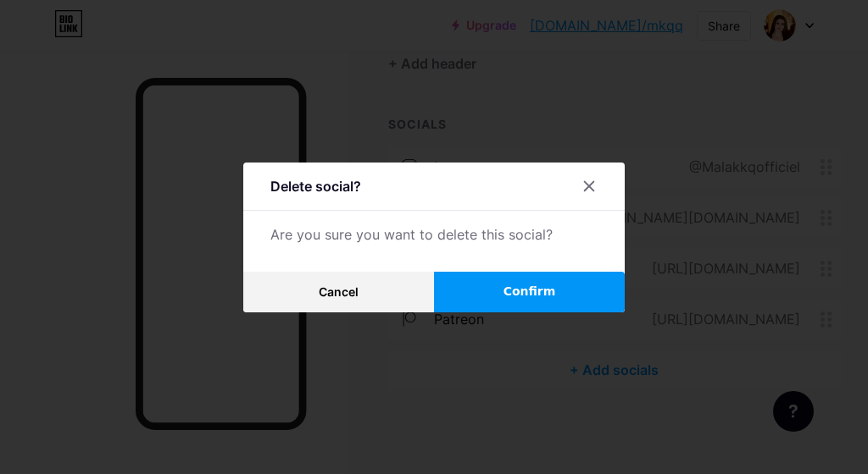  What do you see at coordinates (315, 186) in the screenshot?
I see `div: Delete social?` at bounding box center [315, 186].